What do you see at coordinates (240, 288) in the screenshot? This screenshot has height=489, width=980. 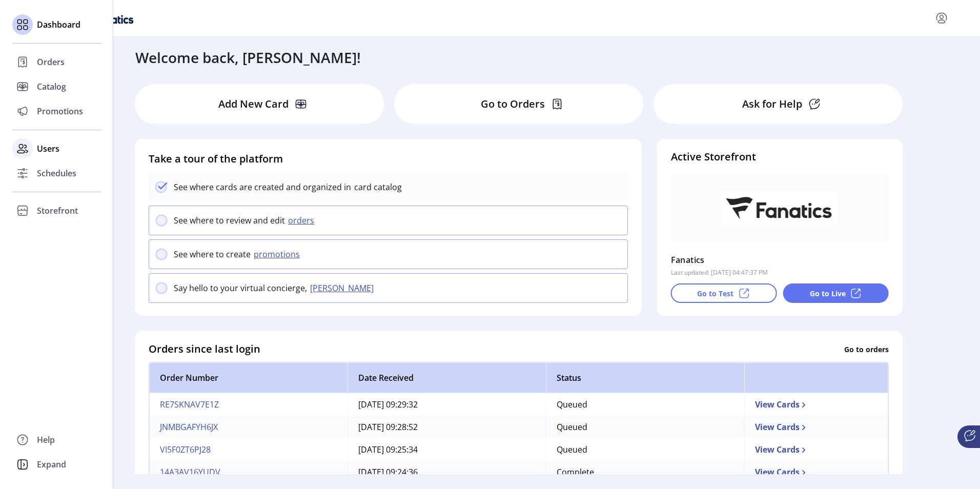 I see `p: Say hello to your virtual concierge,` at bounding box center [240, 288].